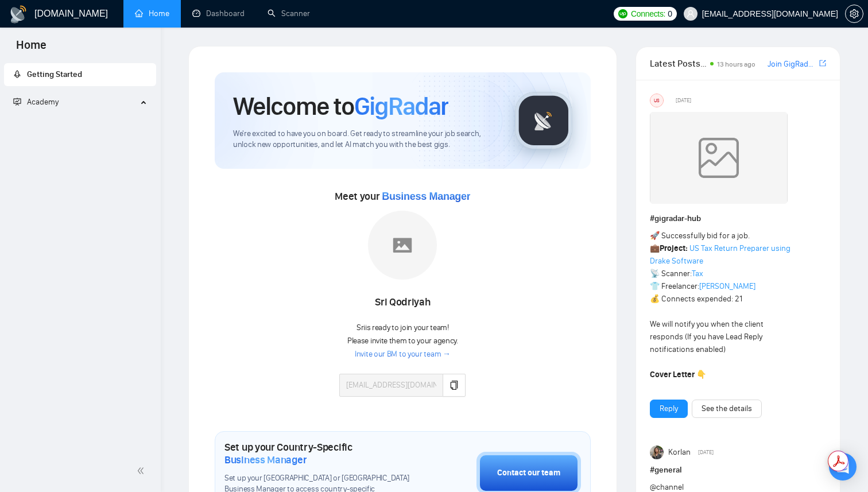 This screenshot has width=868, height=492. Describe the element at coordinates (401, 106) in the screenshot. I see `span: GigRadar` at that location.